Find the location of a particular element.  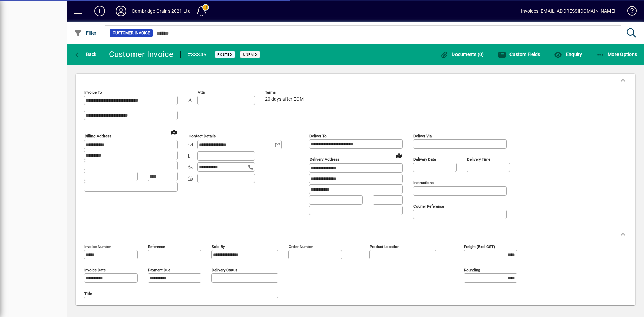

mat-label: Order number is located at coordinates (301, 246).